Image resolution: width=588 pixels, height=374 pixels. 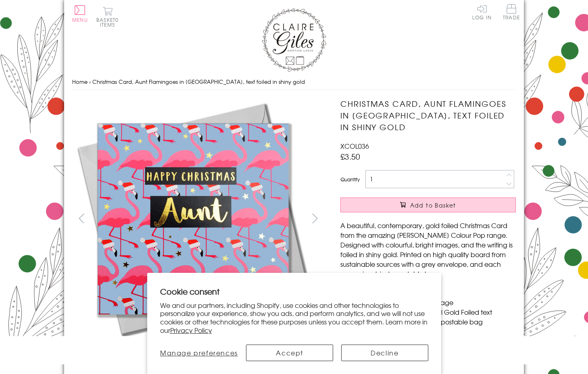 I want to click on span: Trade, so click(x=511, y=12).